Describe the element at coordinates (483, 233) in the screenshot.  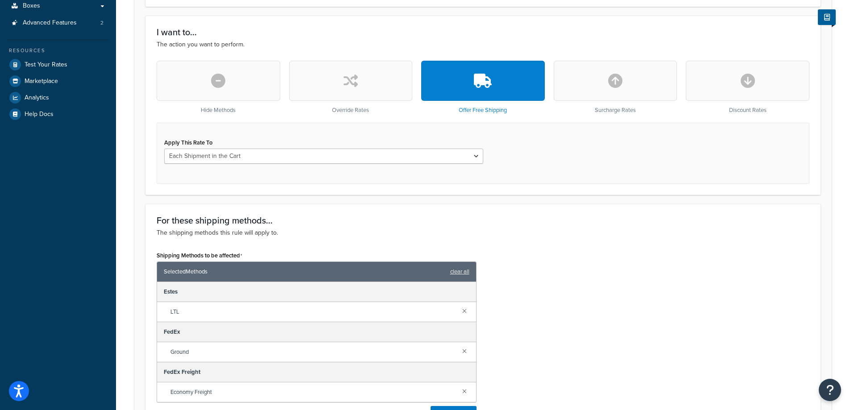
I see `p: The shipping methods this rule will apply to.` at that location.